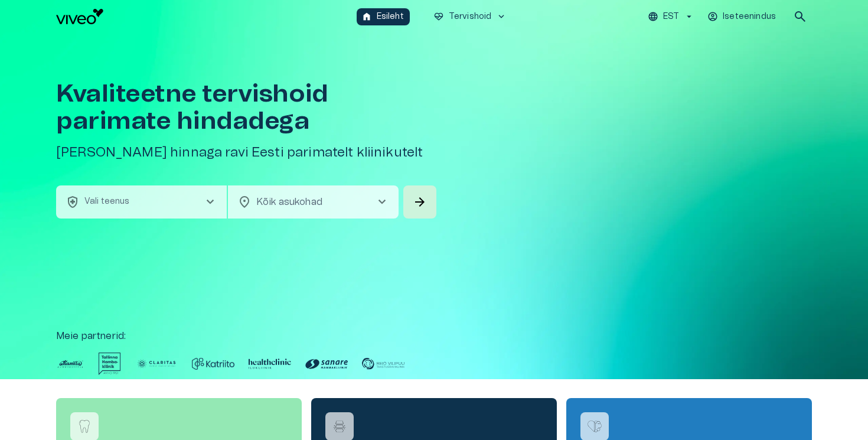 This screenshot has height=440, width=868. I want to click on p: Esileht, so click(390, 16).